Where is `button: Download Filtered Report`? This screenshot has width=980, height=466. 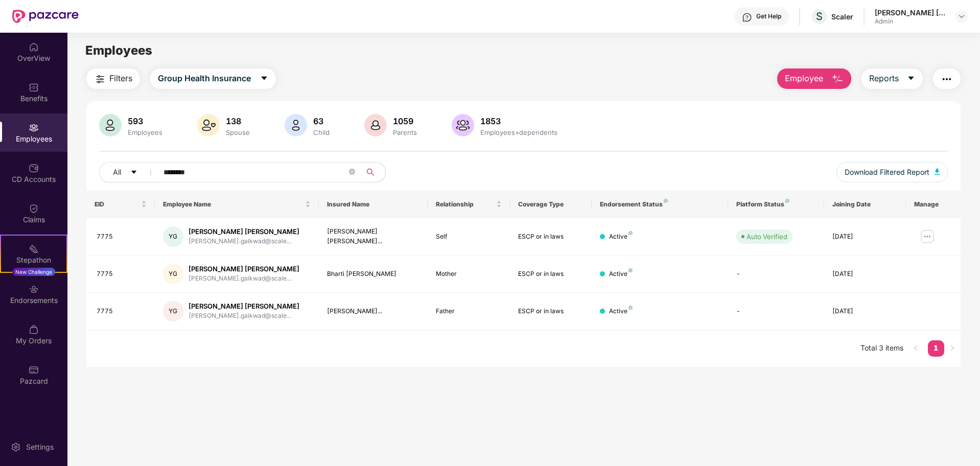 button: Download Filtered Report is located at coordinates (892, 172).